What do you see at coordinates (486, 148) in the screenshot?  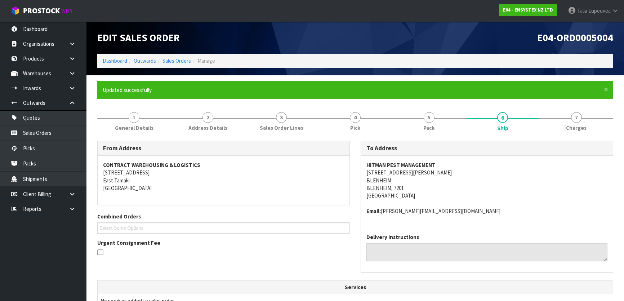 I see `h3: To Address` at bounding box center [486, 148].